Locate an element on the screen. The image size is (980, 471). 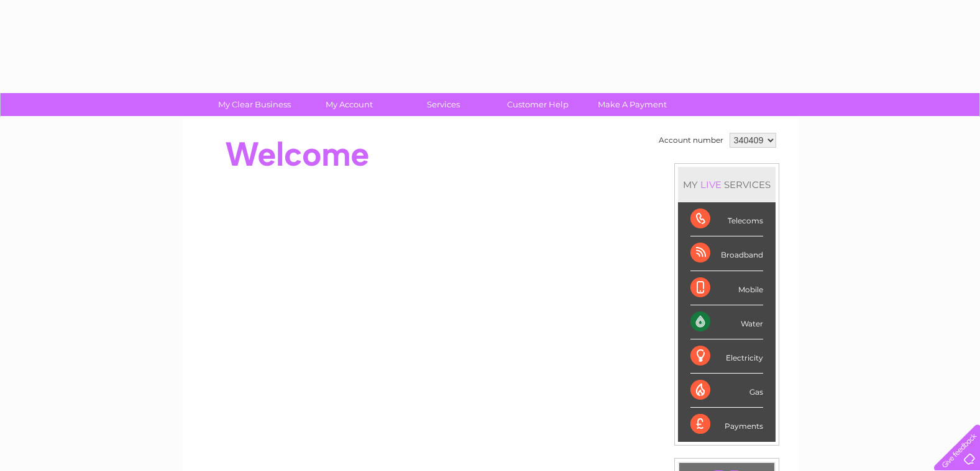
div: Broadband is located at coordinates (726, 253).